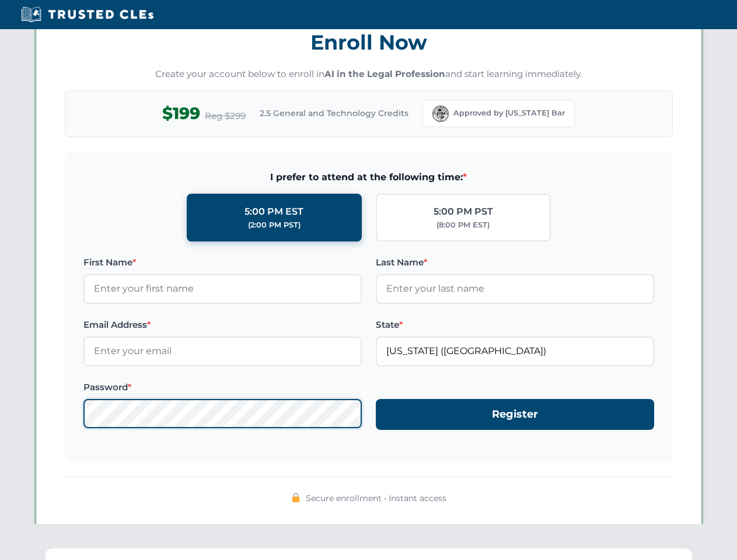  Describe the element at coordinates (515, 289) in the screenshot. I see `input: Enter your last name` at that location.